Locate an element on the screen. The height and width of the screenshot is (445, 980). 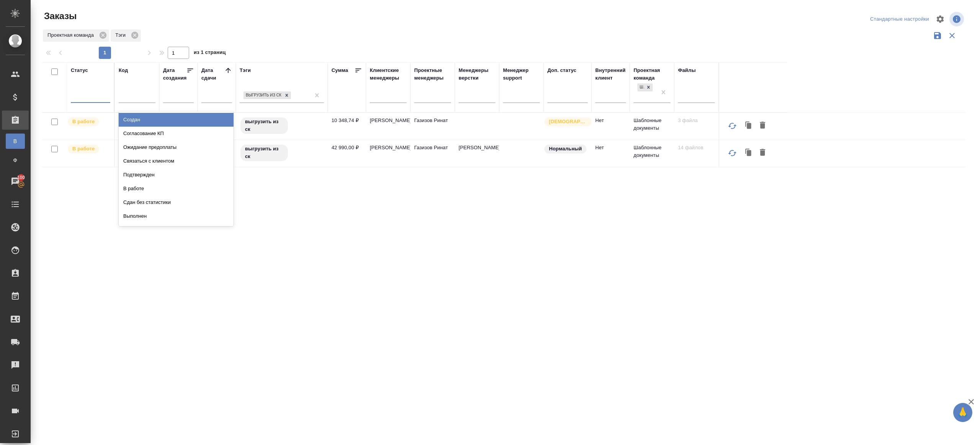
div: Менеджер support is located at coordinates (521, 74).